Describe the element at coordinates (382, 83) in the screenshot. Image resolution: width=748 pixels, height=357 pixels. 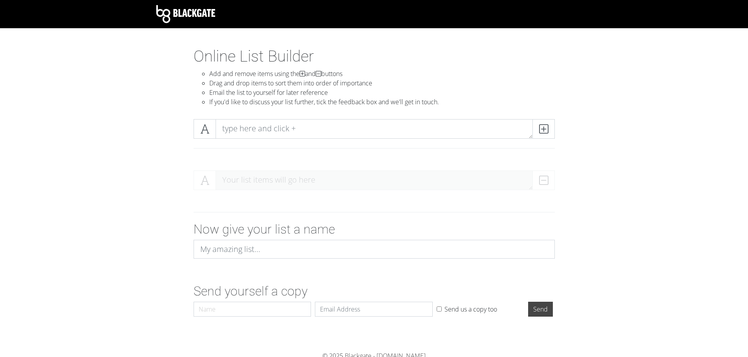
I see `li: Drag and drop items to sort them into order of importance` at that location.